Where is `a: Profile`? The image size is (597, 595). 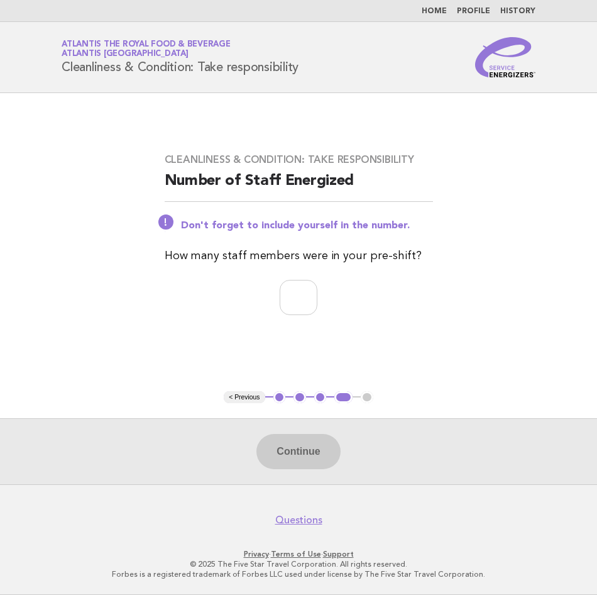 a: Profile is located at coordinates (473, 11).